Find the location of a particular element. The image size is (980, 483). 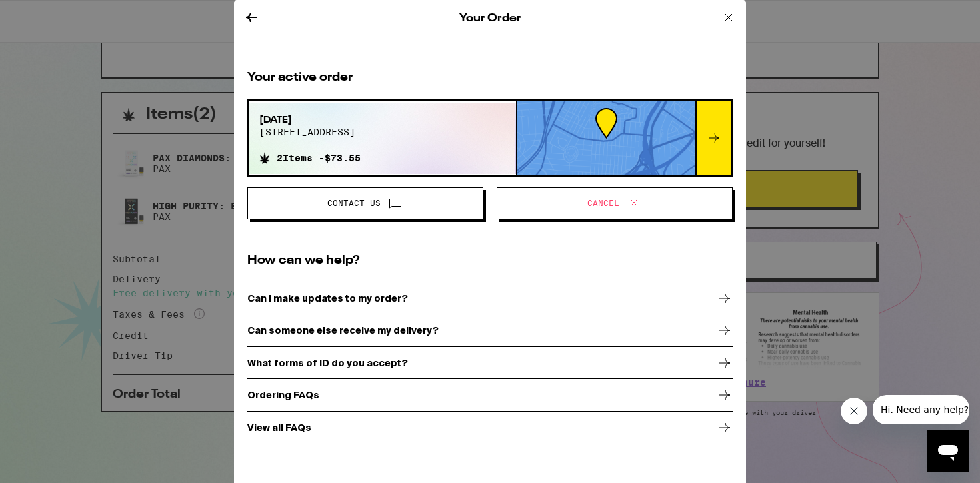

a: Can someone else receive my delivery? is located at coordinates (490, 331).